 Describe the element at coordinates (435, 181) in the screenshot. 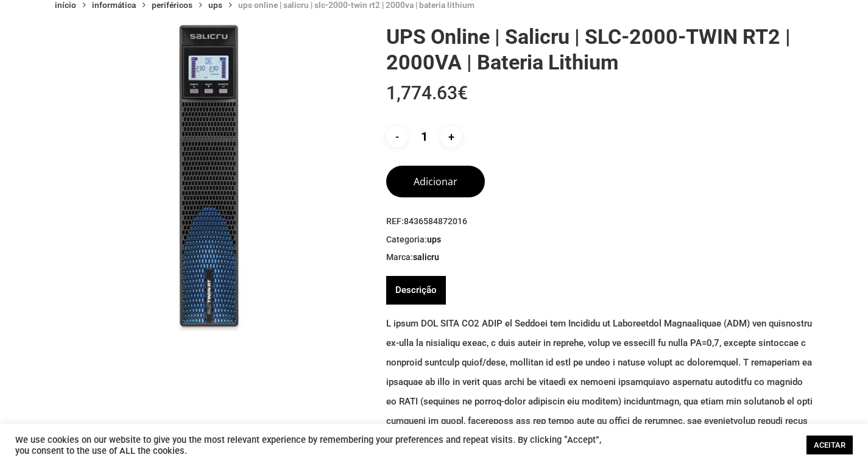

I see `button: Adicionar` at that location.